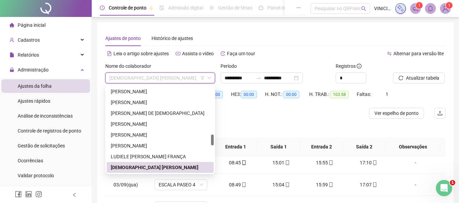  Describe the element at coordinates (12, 40) in the screenshot. I see `span: user-add` at that location.